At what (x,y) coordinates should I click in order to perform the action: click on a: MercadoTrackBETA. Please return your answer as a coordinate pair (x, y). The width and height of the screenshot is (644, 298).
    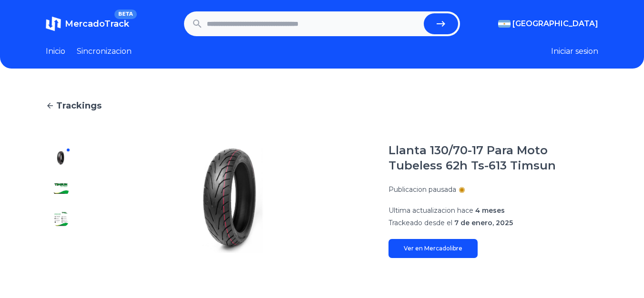
    Looking at the image, I should click on (87, 24).